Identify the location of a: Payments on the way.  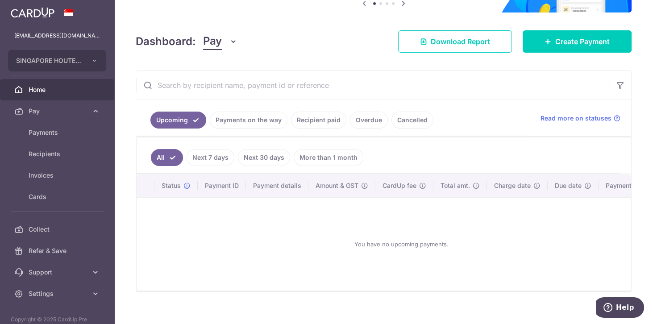
(249, 120).